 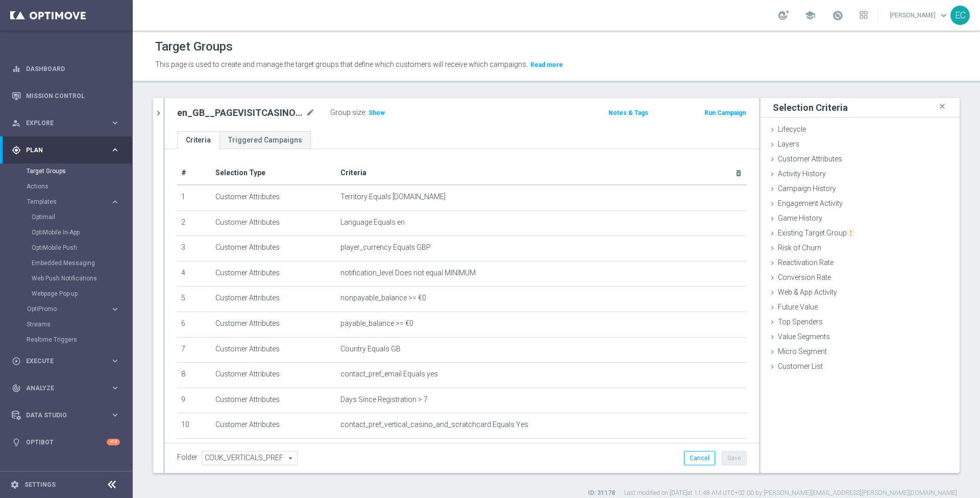 What do you see at coordinates (800, 366) in the screenshot?
I see `span: Customer List` at bounding box center [800, 366].